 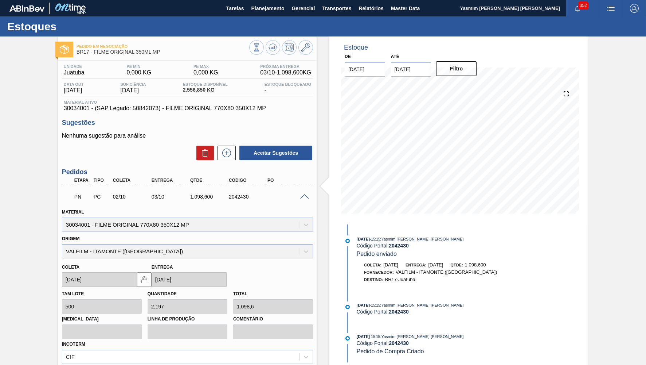 I want to click on label: Quantidade, so click(x=162, y=293).